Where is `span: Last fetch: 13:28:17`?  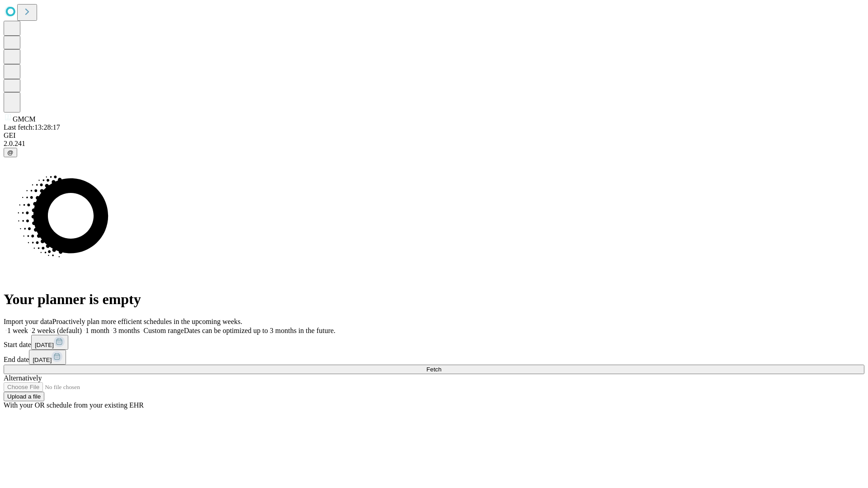
span: Last fetch: 13:28:17 is located at coordinates (32, 127).